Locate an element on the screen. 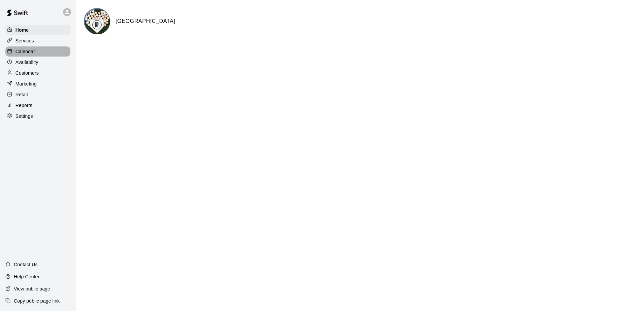  div: Services is located at coordinates (38, 41).